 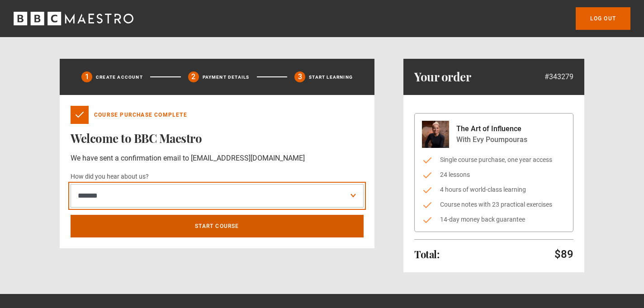 I want to click on p: Payment details, so click(x=226, y=77).